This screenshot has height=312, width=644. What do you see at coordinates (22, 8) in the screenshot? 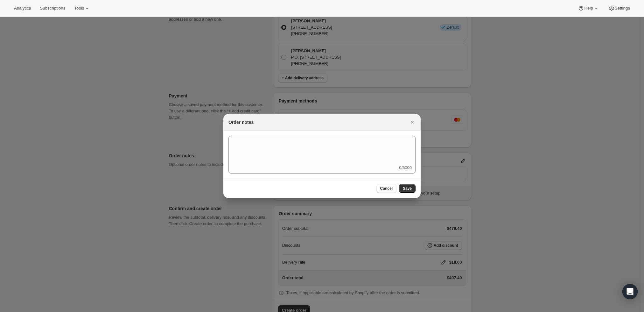
I see `button: Analytics` at bounding box center [22, 8].